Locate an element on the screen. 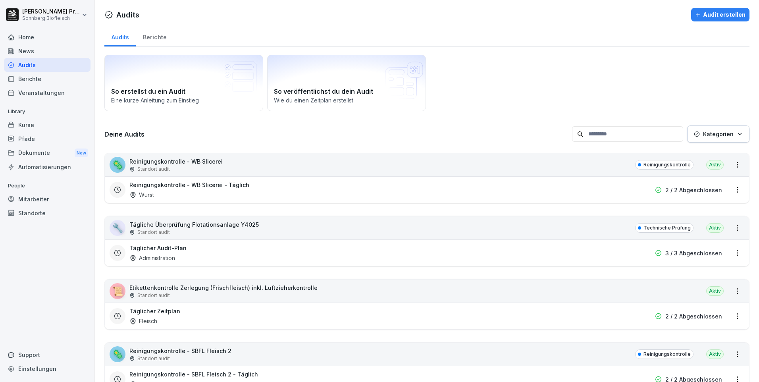  a: Veranstaltungen is located at coordinates (47, 93).